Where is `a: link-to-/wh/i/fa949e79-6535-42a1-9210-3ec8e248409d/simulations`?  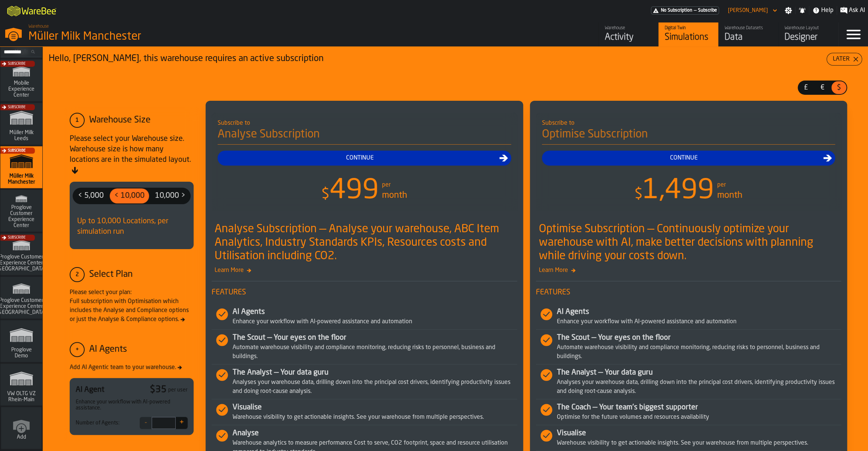 a: link-to-/wh/i/fa949e79-6535-42a1-9210-3ec8e248409d/simulations is located at coordinates (21, 255).